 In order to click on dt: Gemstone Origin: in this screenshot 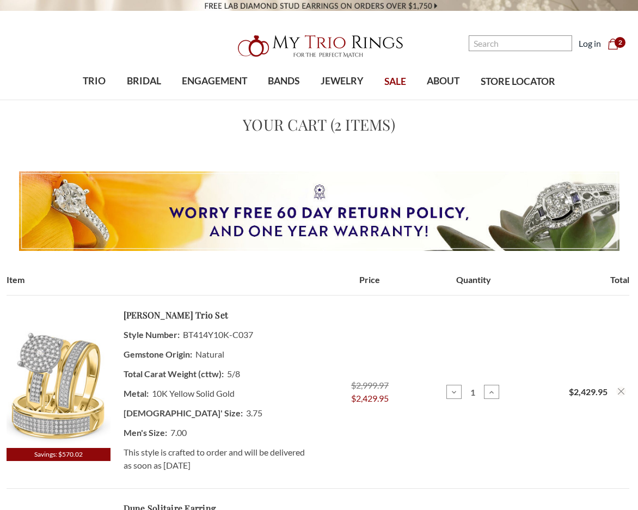, I will do `click(158, 354)`.